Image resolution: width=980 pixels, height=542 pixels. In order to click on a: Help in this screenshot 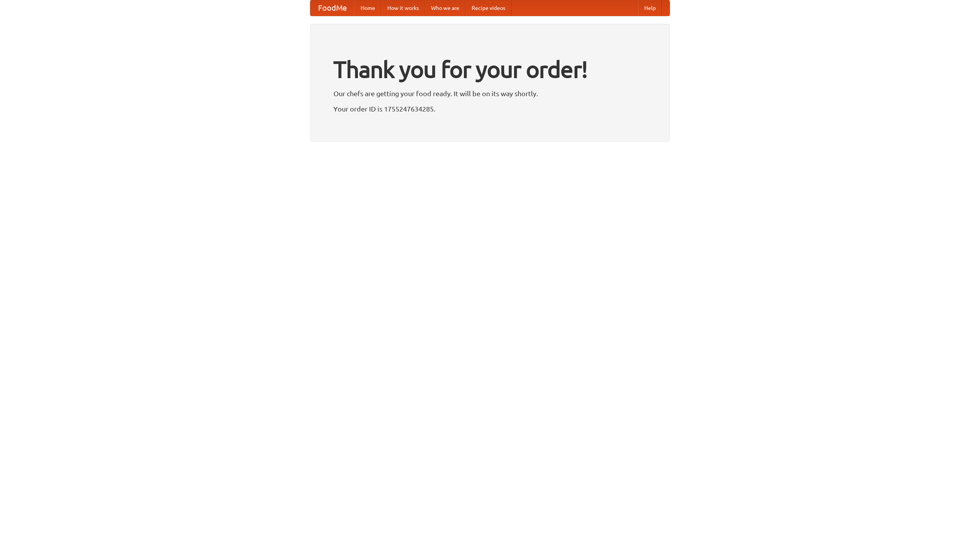, I will do `click(651, 8)`.